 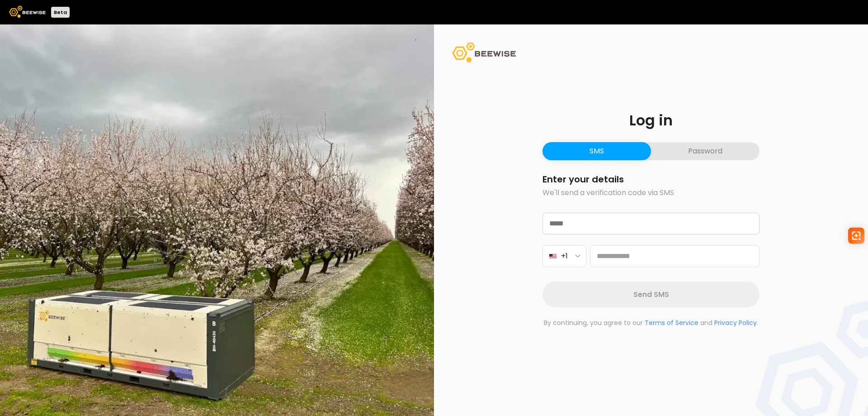 What do you see at coordinates (27, 12) in the screenshot?
I see `img: Beewise logo` at bounding box center [27, 12].